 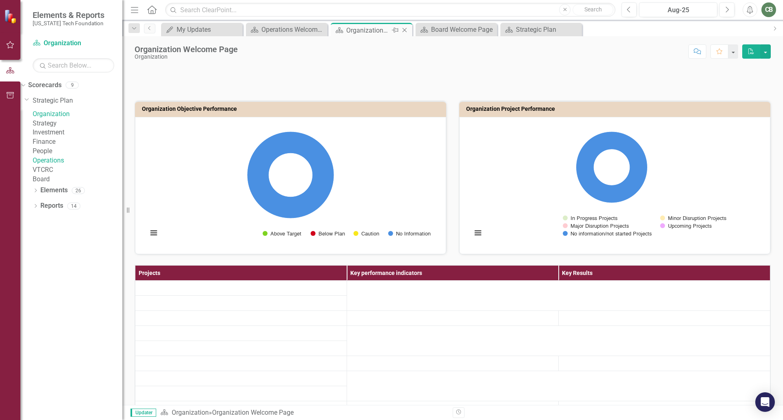 What do you see at coordinates (616, 109) in the screenshot?
I see `h3: Organization Project Performance` at bounding box center [616, 109].